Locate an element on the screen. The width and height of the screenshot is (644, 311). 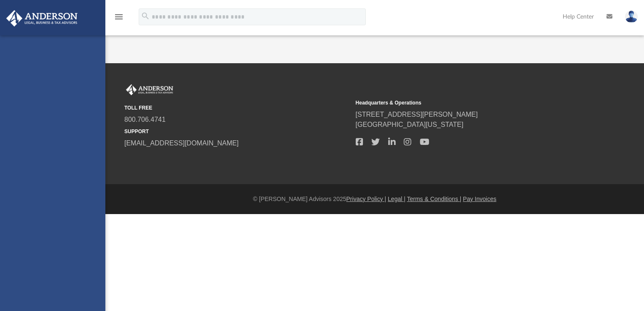
i: menu is located at coordinates (119, 17).